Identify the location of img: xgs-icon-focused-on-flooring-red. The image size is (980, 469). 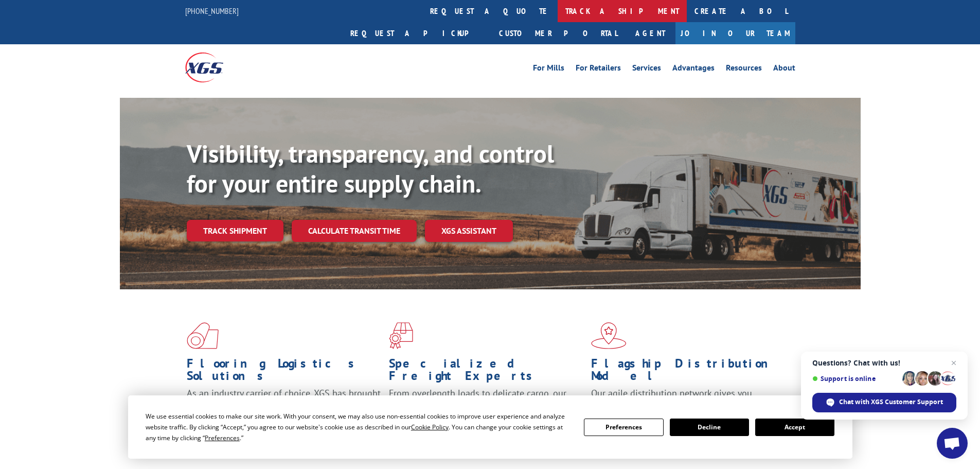
(401, 335).